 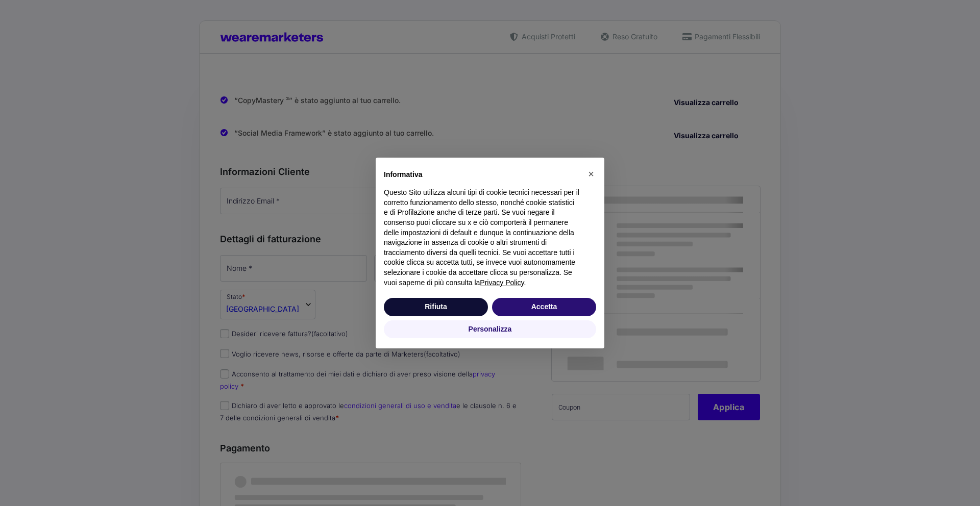 I want to click on a: Privacy Policy, so click(x=502, y=283).